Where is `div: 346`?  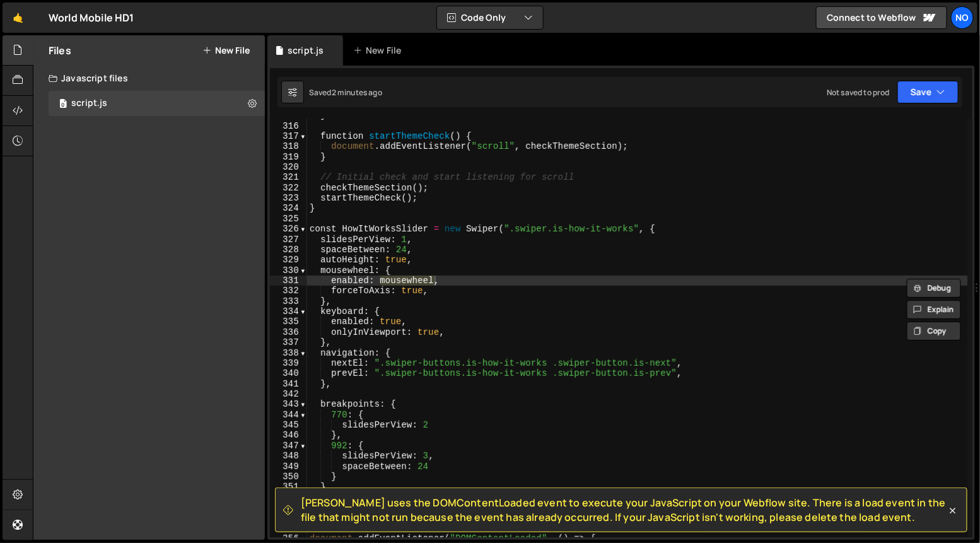
div: 346 is located at coordinates (288, 435).